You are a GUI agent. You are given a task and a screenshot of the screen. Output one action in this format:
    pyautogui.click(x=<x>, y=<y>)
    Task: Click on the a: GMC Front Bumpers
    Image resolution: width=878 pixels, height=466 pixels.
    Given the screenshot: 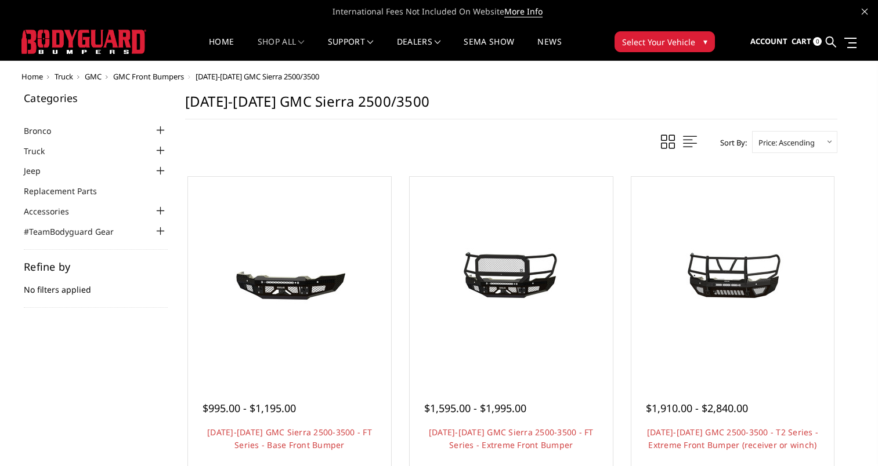 What is the action you would take?
    pyautogui.click(x=148, y=77)
    